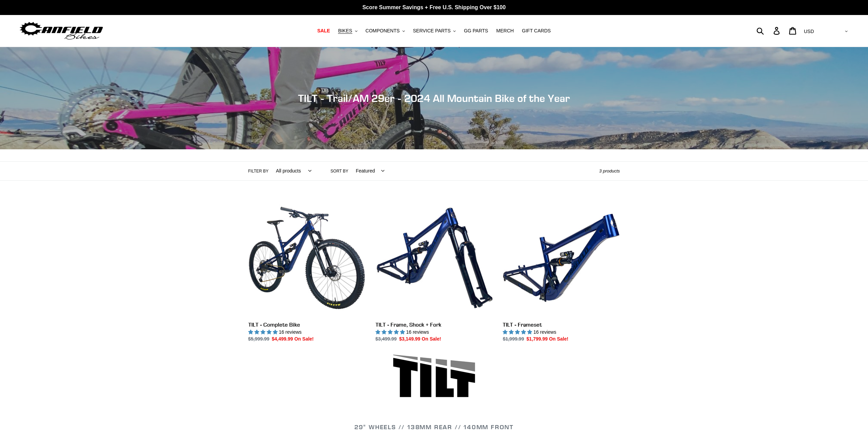  I want to click on label: Filter by, so click(259, 172).